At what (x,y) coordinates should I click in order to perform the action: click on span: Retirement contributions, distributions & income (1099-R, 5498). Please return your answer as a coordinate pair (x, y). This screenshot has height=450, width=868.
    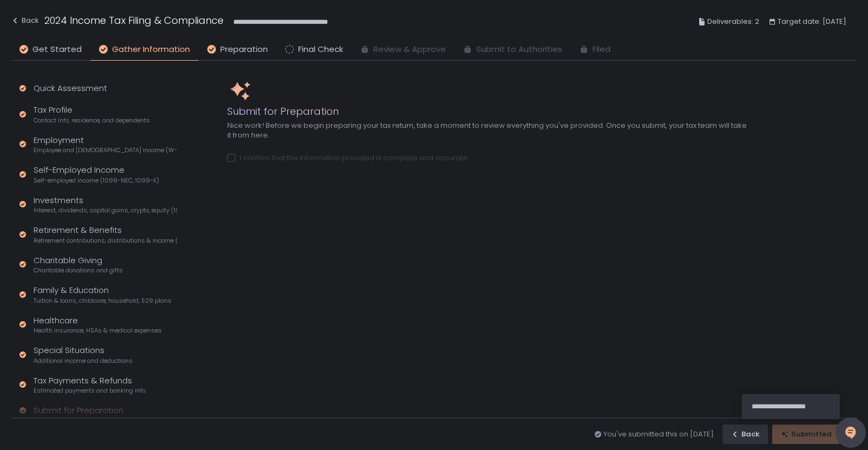
    Looking at the image, I should click on (105, 240).